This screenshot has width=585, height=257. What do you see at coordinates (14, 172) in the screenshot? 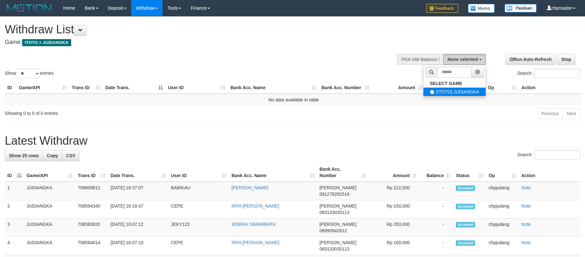
I see `th: ID: activate to sort column descending` at bounding box center [14, 172].